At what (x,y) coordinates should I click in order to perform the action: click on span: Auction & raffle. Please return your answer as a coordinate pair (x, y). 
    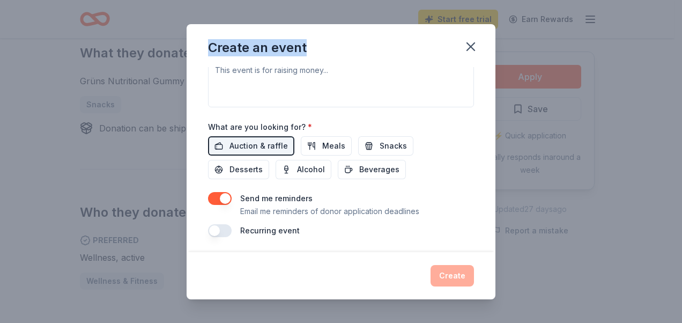
    Looking at the image, I should click on (258, 146).